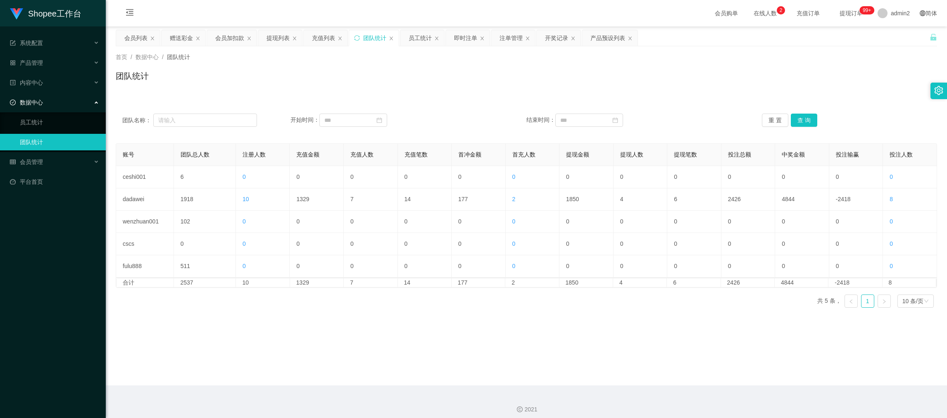 The height and width of the screenshot is (418, 947). Describe the element at coordinates (59, 122) in the screenshot. I see `a: 员工统计` at that location.